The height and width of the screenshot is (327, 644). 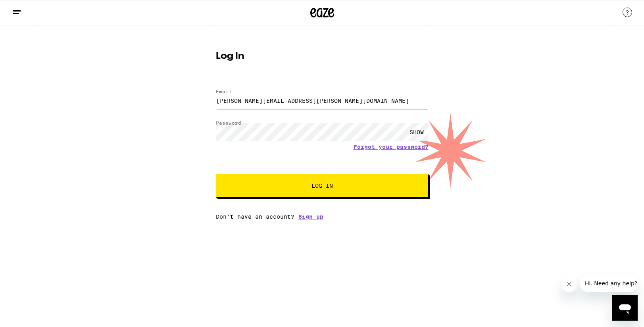 What do you see at coordinates (229, 123) in the screenshot?
I see `label: Password` at bounding box center [229, 123].